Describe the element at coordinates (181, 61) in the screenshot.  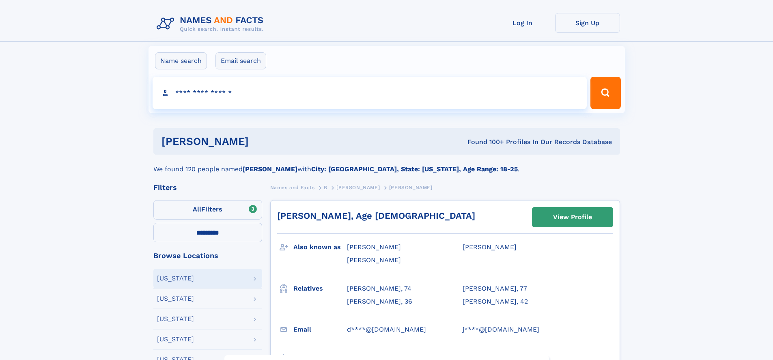
I see `label: Name search` at that location.